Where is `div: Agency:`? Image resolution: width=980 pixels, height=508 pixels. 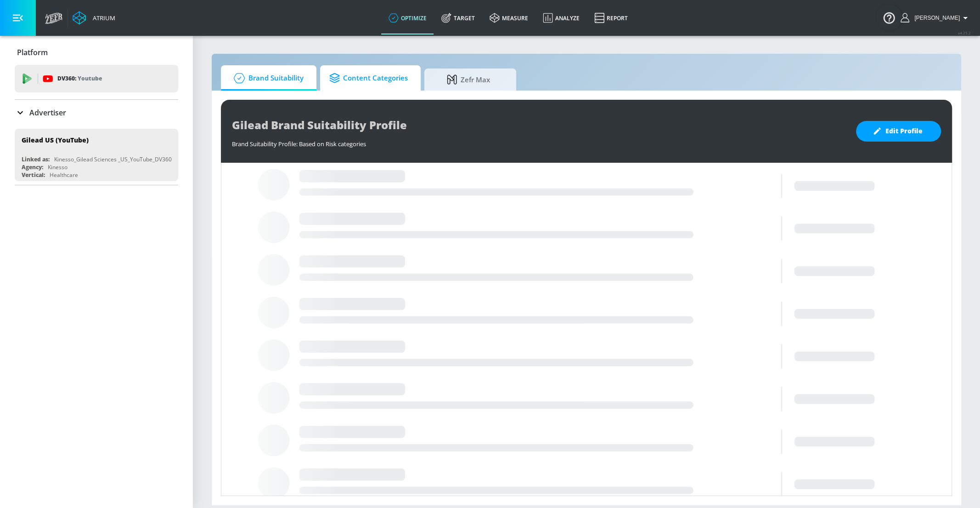 div: Agency: is located at coordinates (32, 167).